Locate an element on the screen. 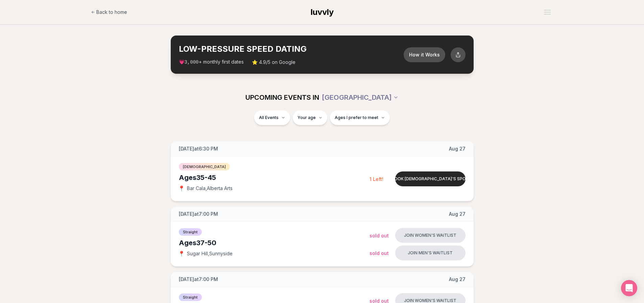 This screenshot has width=644, height=303. div: Ages 37-50 is located at coordinates (274, 242).